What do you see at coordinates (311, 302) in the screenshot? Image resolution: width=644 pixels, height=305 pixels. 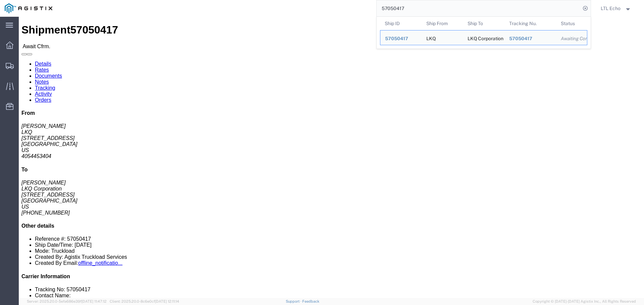 I see `a: Feedback` at bounding box center [311, 302].